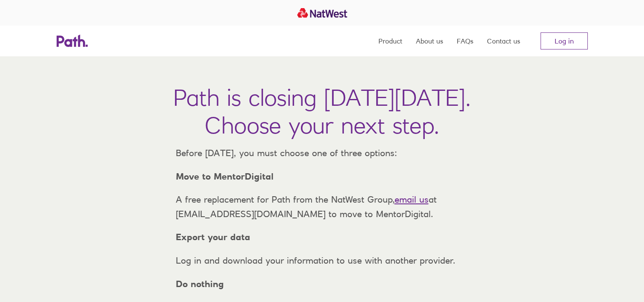 This screenshot has height=302, width=644. What do you see at coordinates (213, 236) in the screenshot?
I see `strong: Export your data` at bounding box center [213, 236].